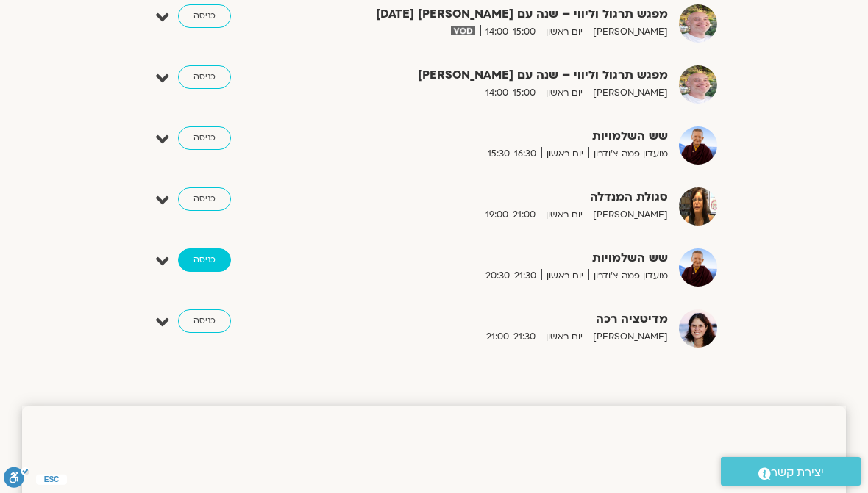 Image resolution: width=868 pixels, height=493 pixels. What do you see at coordinates (512, 153) in the screenshot?
I see `span: 15:30-16:30` at bounding box center [512, 153].